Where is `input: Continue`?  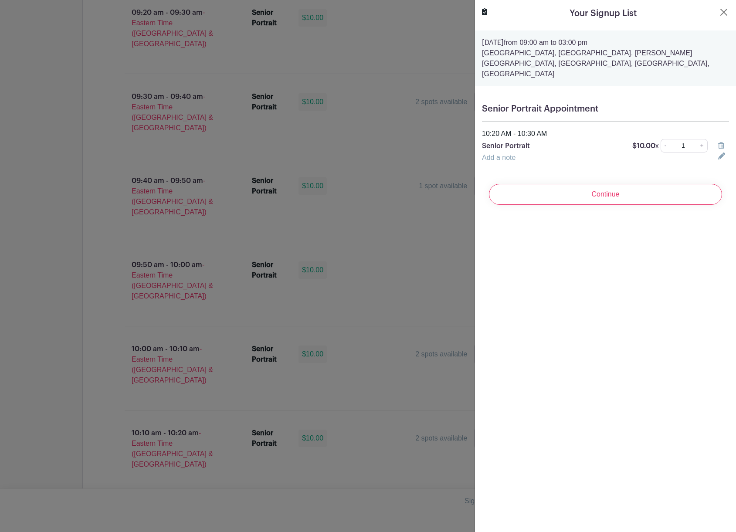 input: Continue is located at coordinates (605, 194).